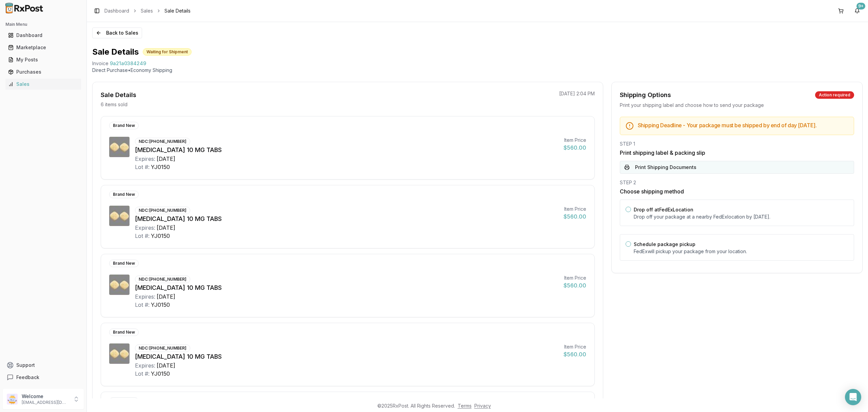 Image resolution: width=868 pixels, height=412 pixels. I want to click on h2: Main Menu, so click(43, 25).